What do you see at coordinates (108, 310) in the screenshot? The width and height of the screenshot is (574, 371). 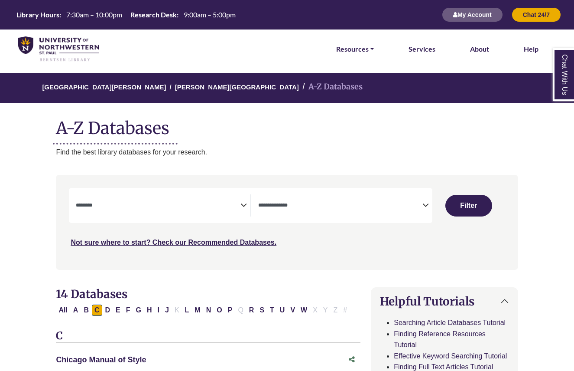 I see `button: Filter Results D` at bounding box center [108, 310].